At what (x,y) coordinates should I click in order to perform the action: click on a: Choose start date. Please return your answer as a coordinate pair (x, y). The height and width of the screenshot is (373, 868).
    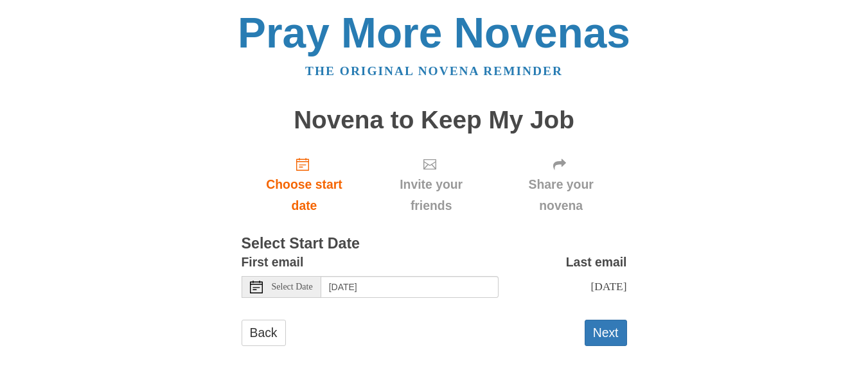
    Looking at the image, I should click on (305, 184).